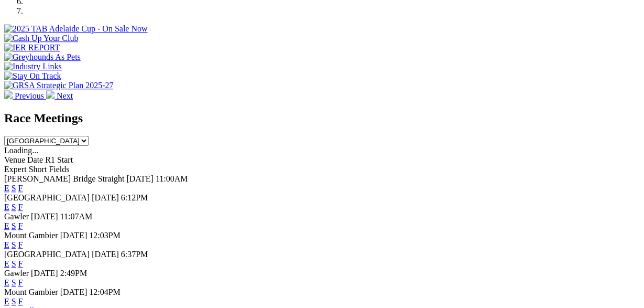  I want to click on a: Next, so click(59, 95).